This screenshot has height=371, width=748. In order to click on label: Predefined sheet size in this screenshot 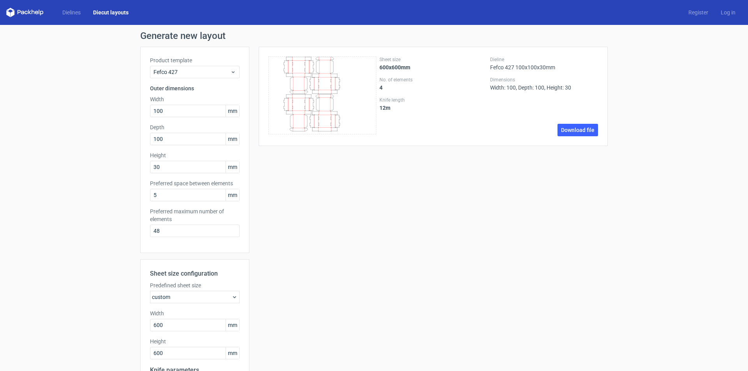, I will do `click(195, 286)`.